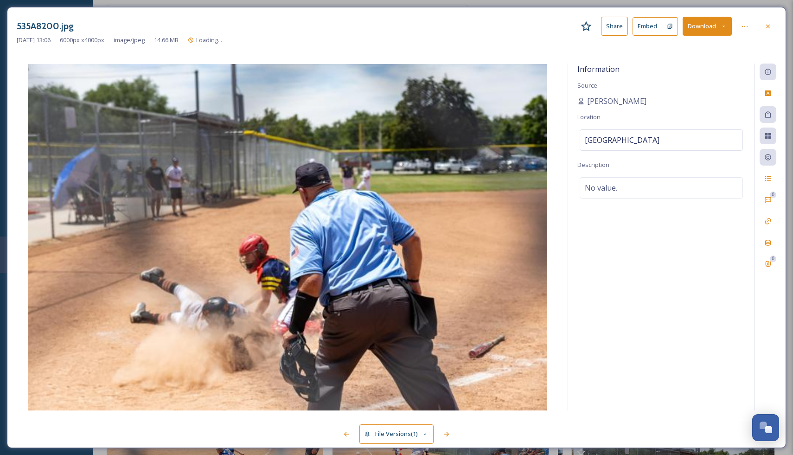  Describe the element at coordinates (647, 26) in the screenshot. I see `button: Embed` at that location.